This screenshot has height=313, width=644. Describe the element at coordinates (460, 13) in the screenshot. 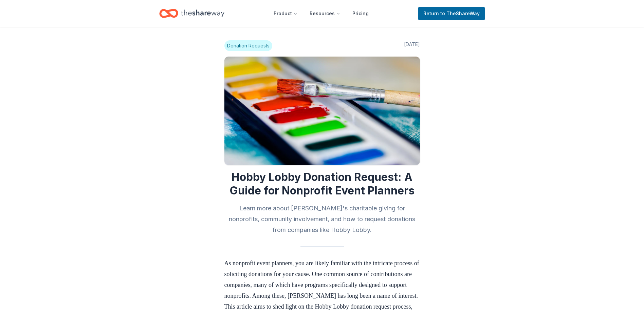

I see `span: to TheShareWay` at that location.